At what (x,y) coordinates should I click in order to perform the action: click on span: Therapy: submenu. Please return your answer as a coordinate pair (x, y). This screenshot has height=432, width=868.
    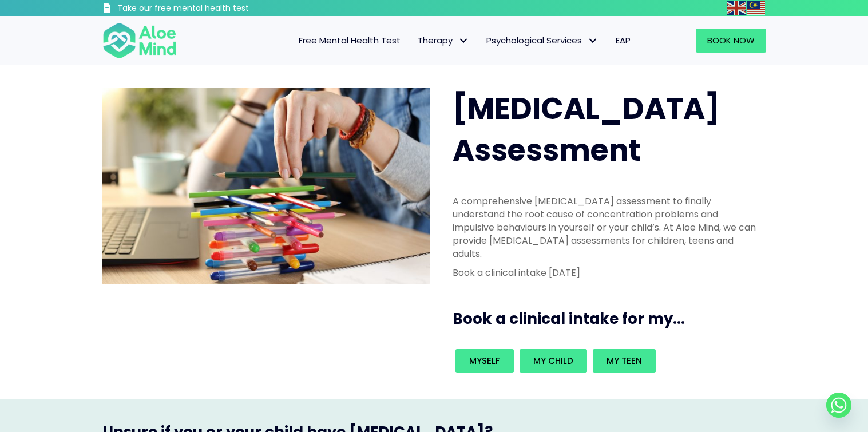
    Looking at the image, I should click on (464, 40).